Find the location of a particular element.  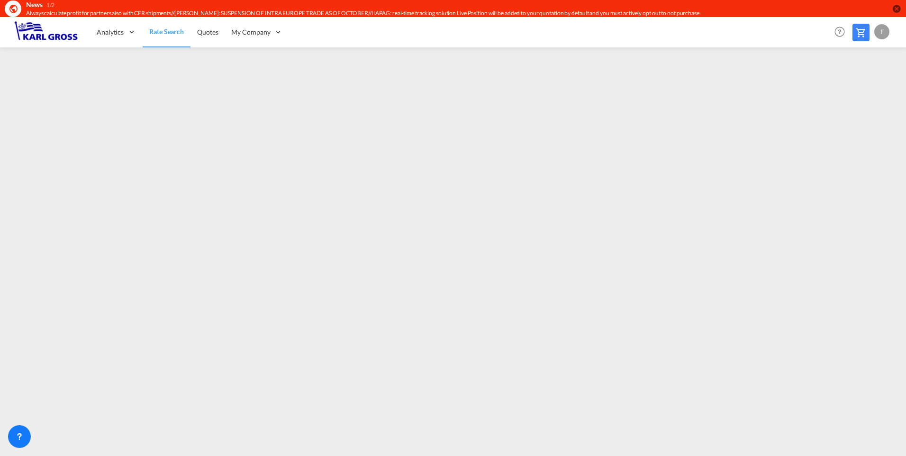

md-icon: icon-close-circle is located at coordinates (896, 9).